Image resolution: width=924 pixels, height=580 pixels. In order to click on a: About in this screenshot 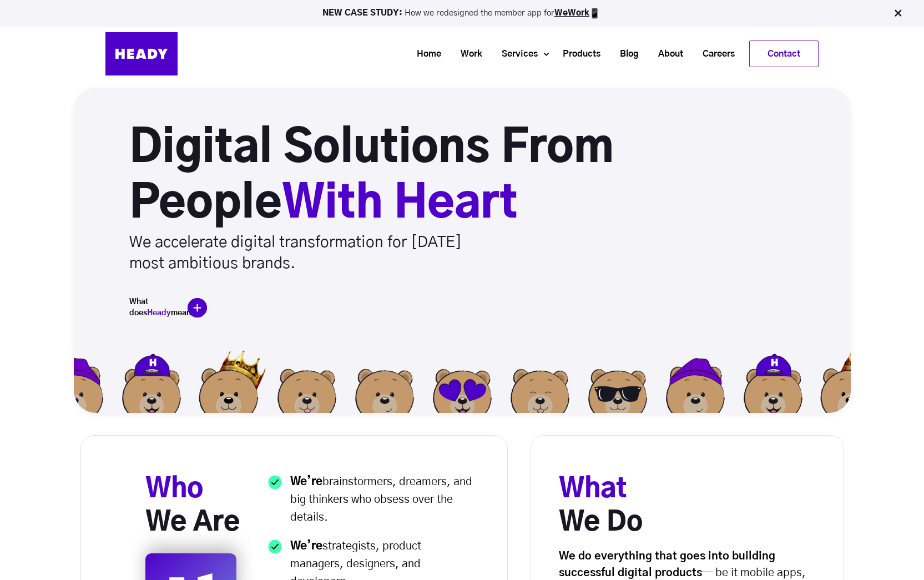, I will do `click(666, 53)`.